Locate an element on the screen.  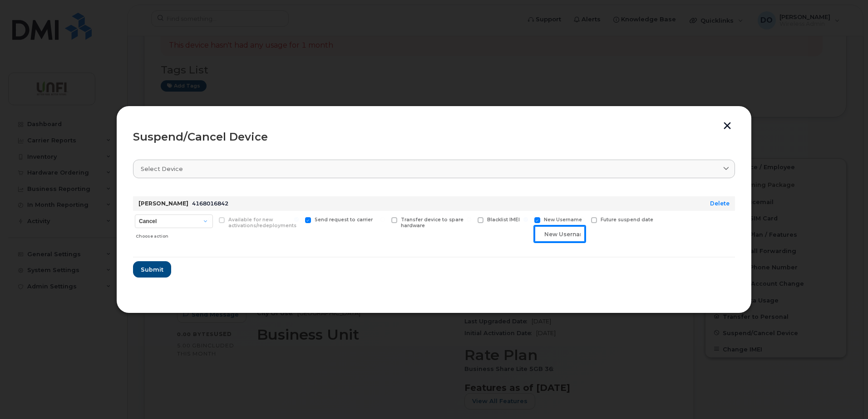
a: Select device is located at coordinates (434, 169).